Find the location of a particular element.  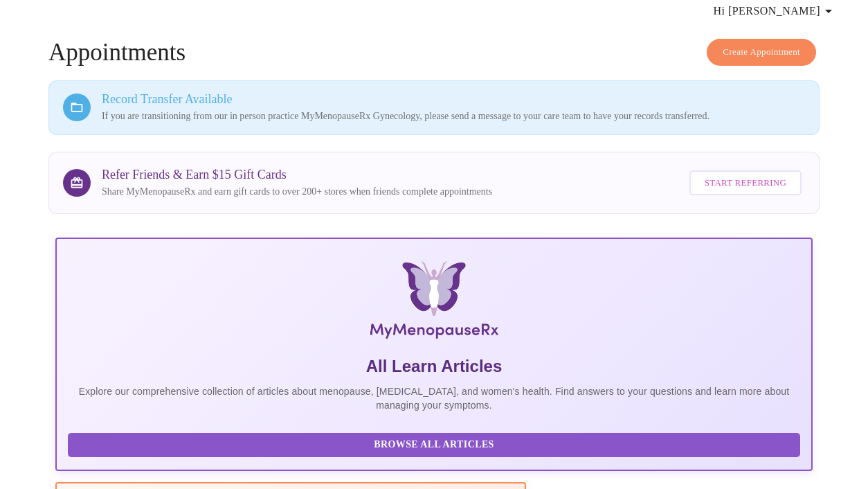

button: Start Referring is located at coordinates (745, 183).